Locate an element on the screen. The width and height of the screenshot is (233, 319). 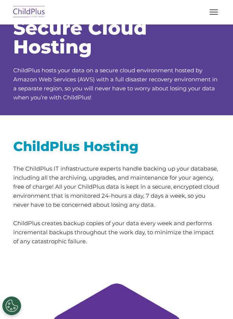
button: Cookies Settings is located at coordinates (12, 306).